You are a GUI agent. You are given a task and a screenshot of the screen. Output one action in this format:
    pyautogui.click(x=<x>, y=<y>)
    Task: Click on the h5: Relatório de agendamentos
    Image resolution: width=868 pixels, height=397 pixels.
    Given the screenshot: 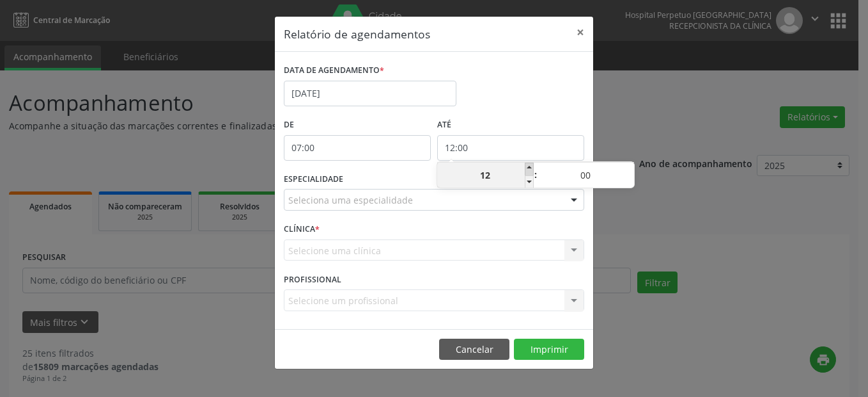 What is the action you would take?
    pyautogui.click(x=357, y=34)
    